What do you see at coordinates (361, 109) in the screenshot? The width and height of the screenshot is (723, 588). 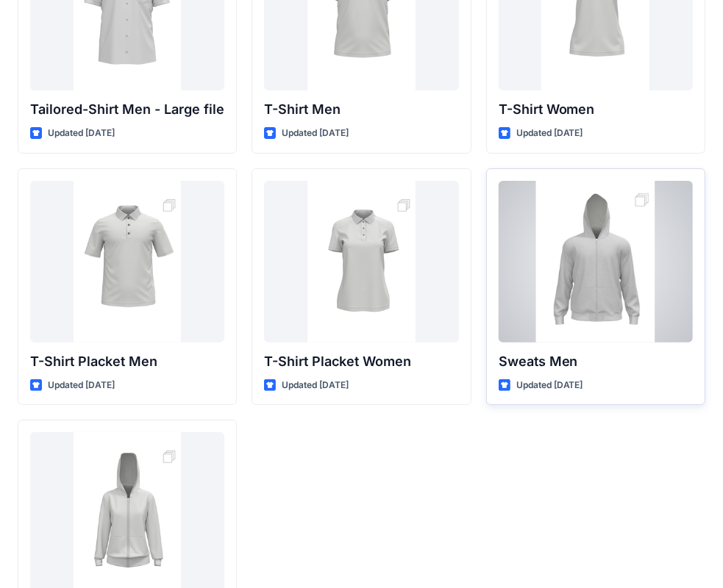 I see `p: T-Shirt Men` at bounding box center [361, 109].